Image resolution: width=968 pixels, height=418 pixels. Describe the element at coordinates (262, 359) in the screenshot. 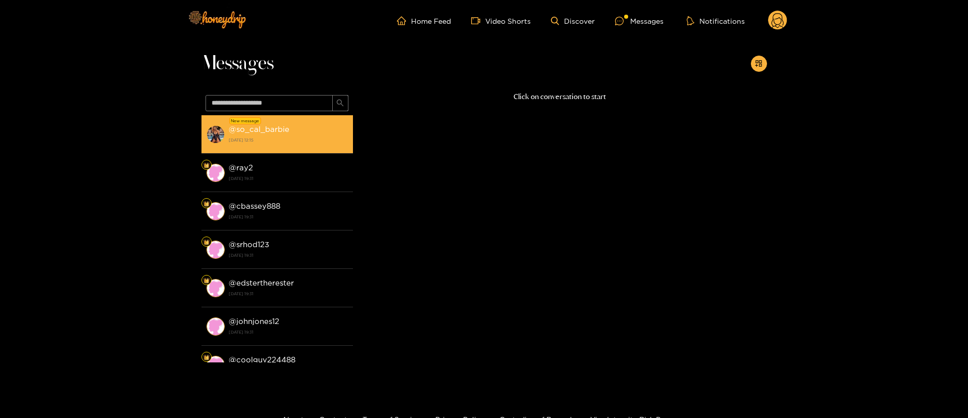

I see `strong: @ coolguy224488` at that location.